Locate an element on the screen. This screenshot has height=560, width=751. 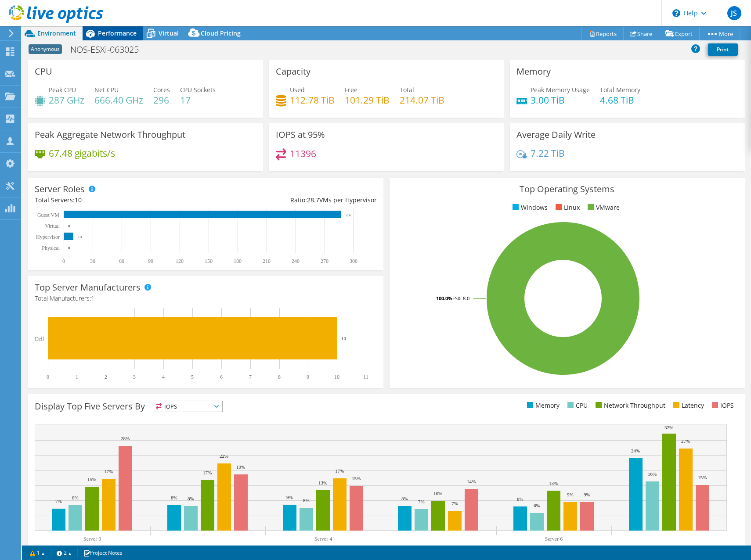
li: Windows is located at coordinates (529, 208).